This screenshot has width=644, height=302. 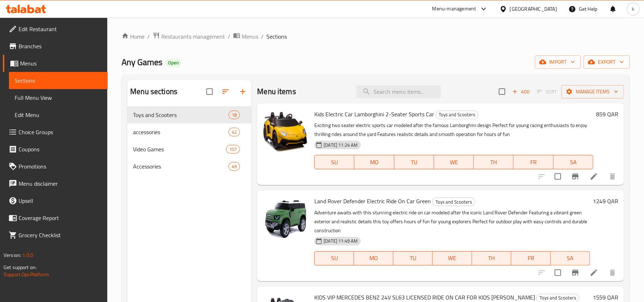 I want to click on img: Land Rover Defender Electric Ride On Car Green, so click(x=286, y=219).